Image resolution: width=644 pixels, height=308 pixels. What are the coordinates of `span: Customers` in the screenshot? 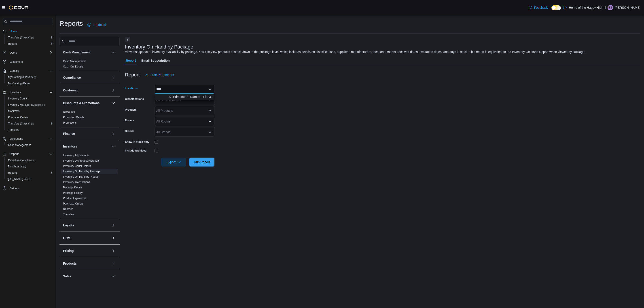 It's located at (16, 62).